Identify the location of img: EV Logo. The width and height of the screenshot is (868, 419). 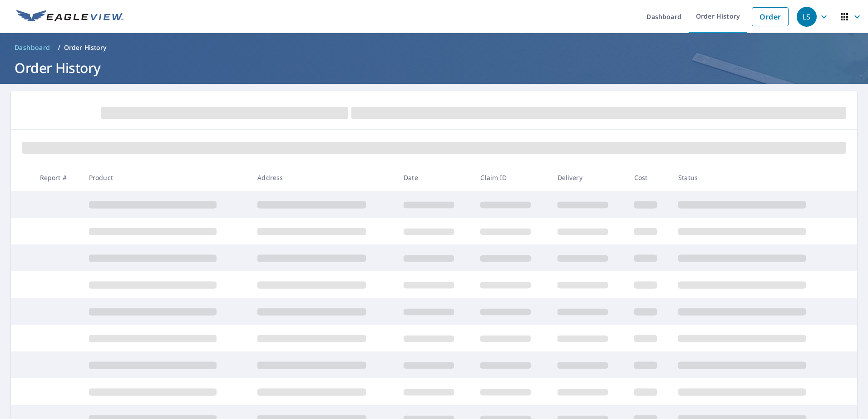
(70, 17).